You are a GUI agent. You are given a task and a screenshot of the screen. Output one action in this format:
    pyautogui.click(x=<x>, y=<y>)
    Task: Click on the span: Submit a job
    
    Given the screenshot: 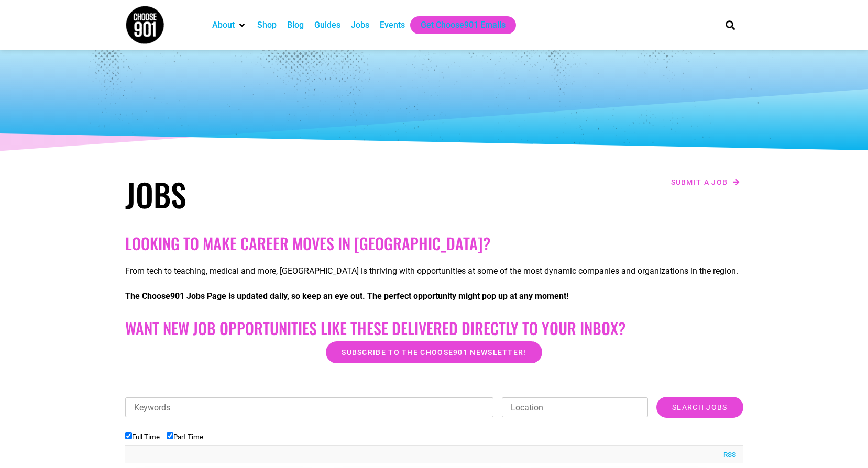 What is the action you would take?
    pyautogui.click(x=699, y=183)
    